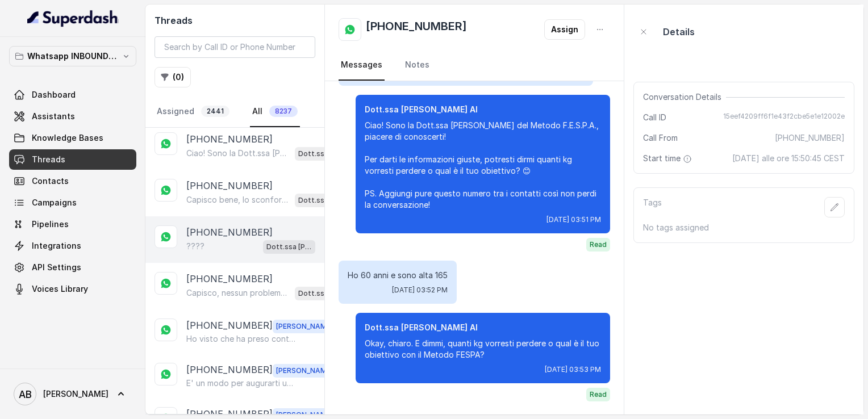  Describe the element at coordinates (653, 208) in the screenshot. I see `p: Tags` at that location.